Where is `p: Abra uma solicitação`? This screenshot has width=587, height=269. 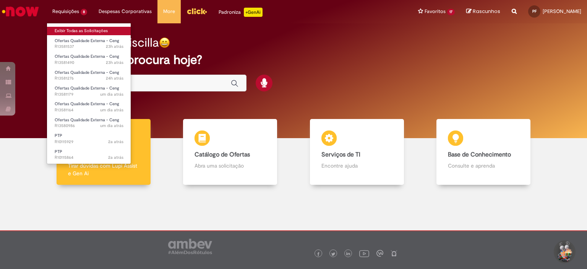
p: Abra uma solicitação is located at coordinates (230, 166).